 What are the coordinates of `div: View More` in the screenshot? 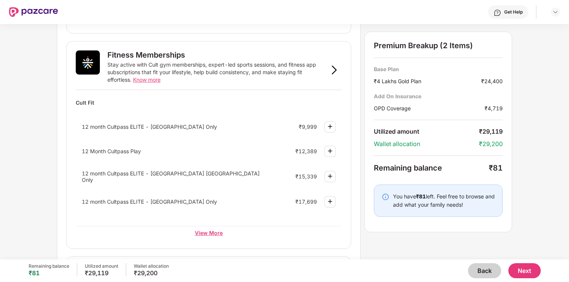 It's located at (209, 233).